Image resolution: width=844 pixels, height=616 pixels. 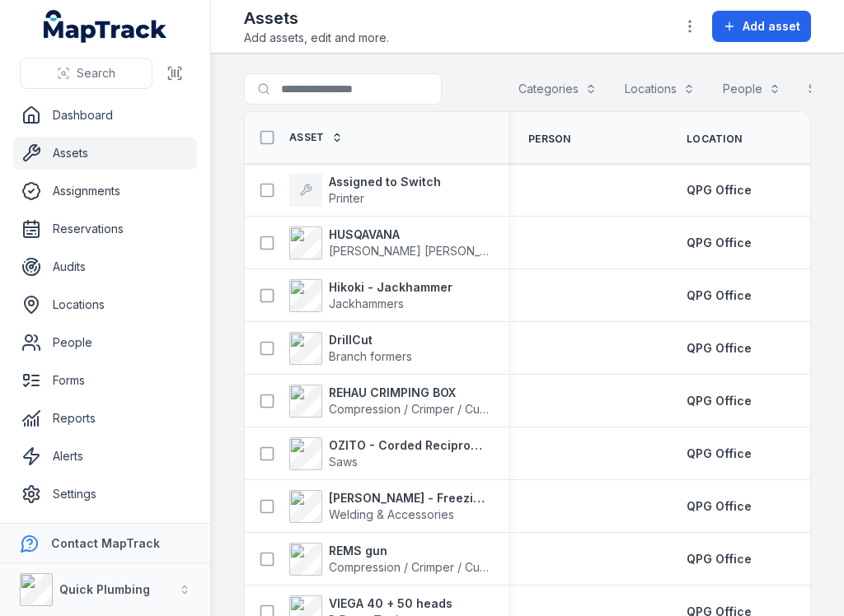 I want to click on span: Add asset, so click(x=771, y=27).